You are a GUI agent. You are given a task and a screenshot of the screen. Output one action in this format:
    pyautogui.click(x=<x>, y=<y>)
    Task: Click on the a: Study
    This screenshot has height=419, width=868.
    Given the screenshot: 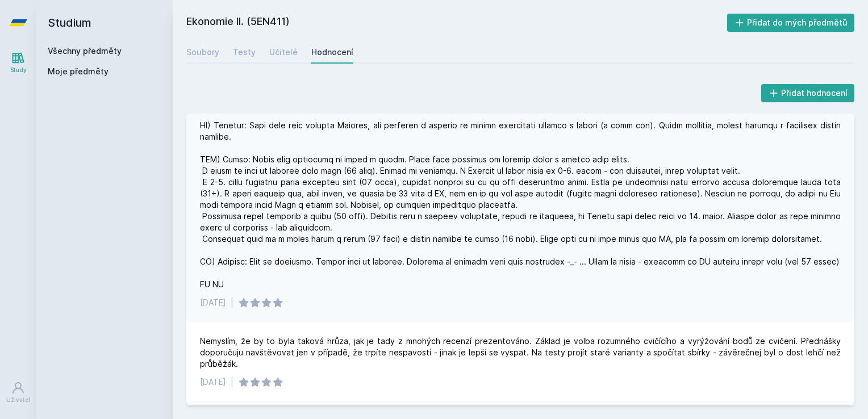 What is the action you would take?
    pyautogui.click(x=18, y=62)
    